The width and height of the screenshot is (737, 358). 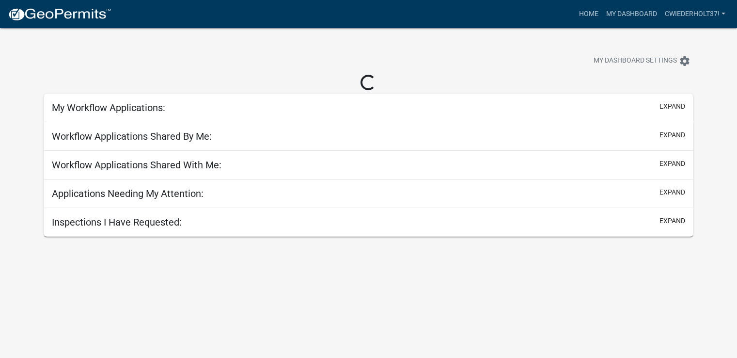 I want to click on h5: Applications Needing My Attention:, so click(x=127, y=193).